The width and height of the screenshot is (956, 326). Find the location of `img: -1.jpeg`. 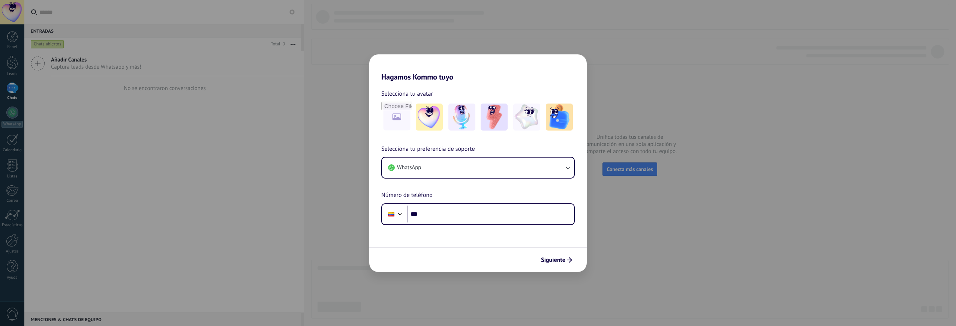

img: -1.jpeg is located at coordinates (429, 117).